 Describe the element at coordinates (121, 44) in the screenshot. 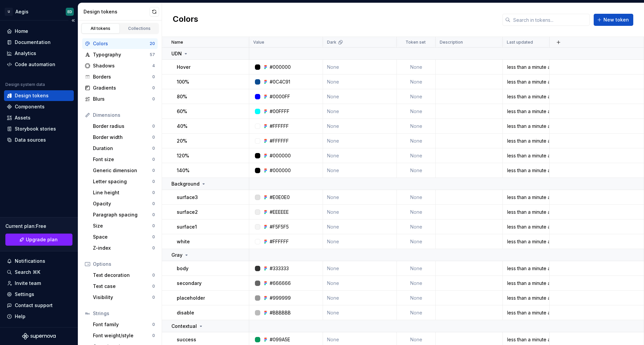

I see `div: Colors` at that location.